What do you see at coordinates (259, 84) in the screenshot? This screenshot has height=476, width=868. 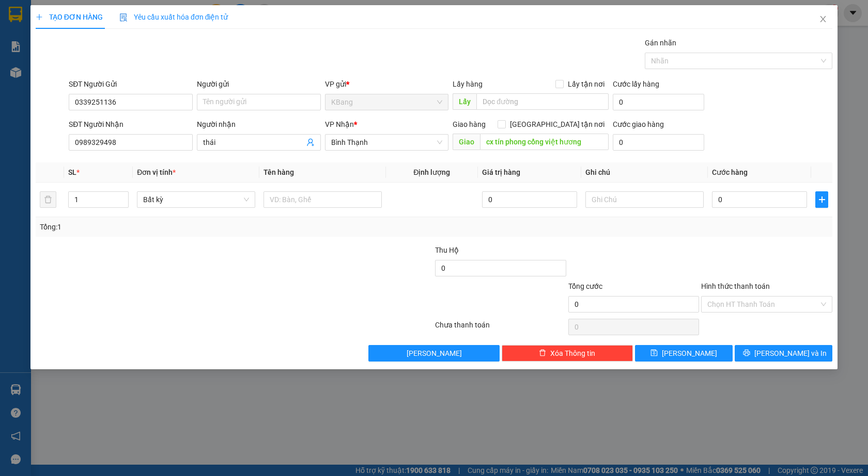 I see `div: Người gửi` at bounding box center [259, 84].